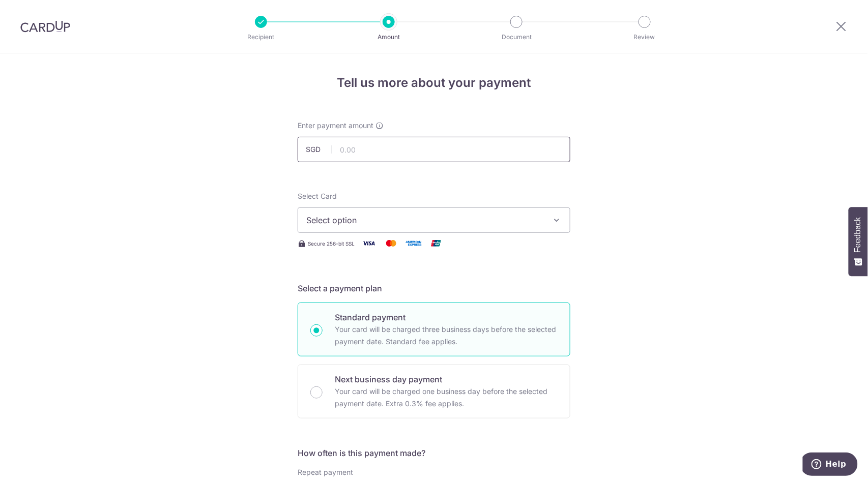 This screenshot has width=868, height=483. I want to click on img: American Express, so click(413, 243).